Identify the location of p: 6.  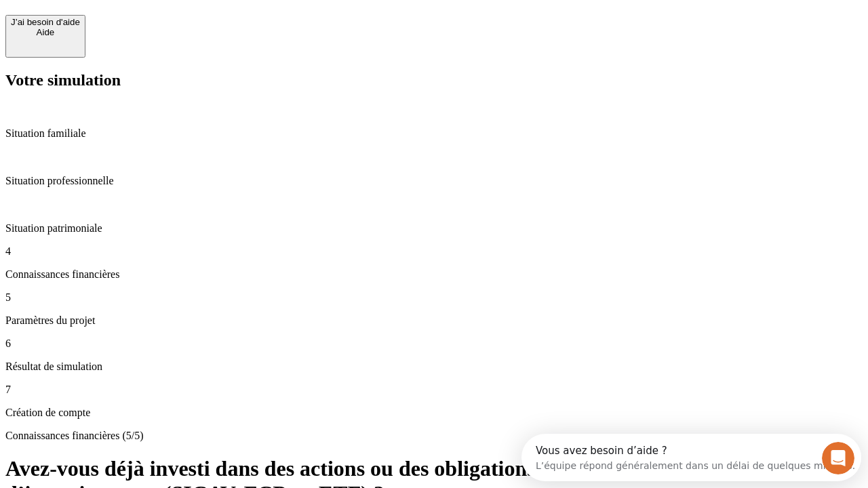
(434, 343).